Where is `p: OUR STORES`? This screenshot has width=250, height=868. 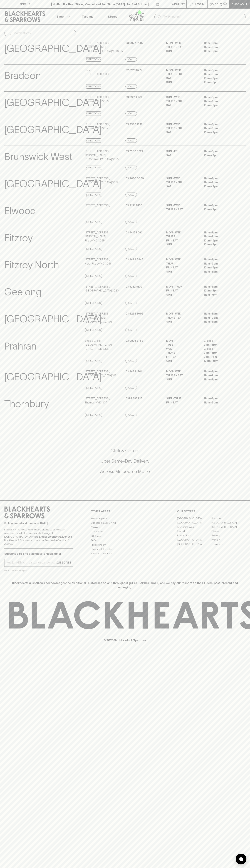 p: OUR STORES is located at coordinates (211, 511).